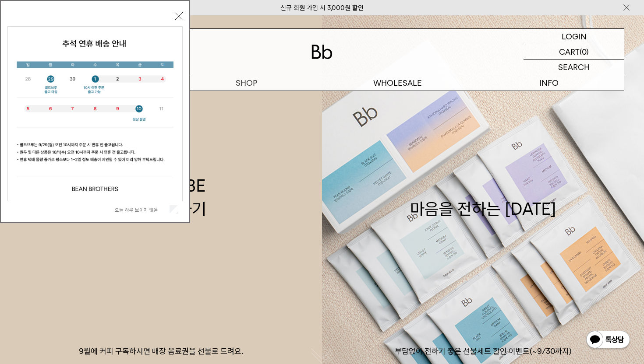  Describe the element at coordinates (322, 8) in the screenshot. I see `a: 신규 회원 가입 시 3,000원 할인` at that location.